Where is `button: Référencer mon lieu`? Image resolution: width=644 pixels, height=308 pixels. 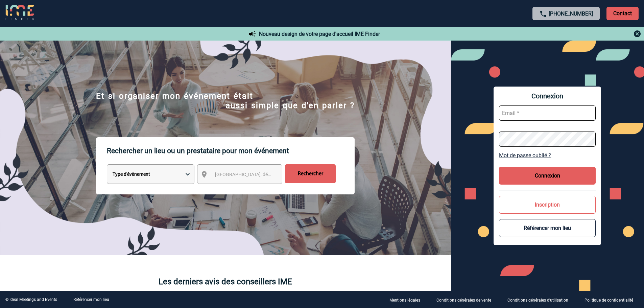
button: Référencer mon lieu is located at coordinates (547, 228).